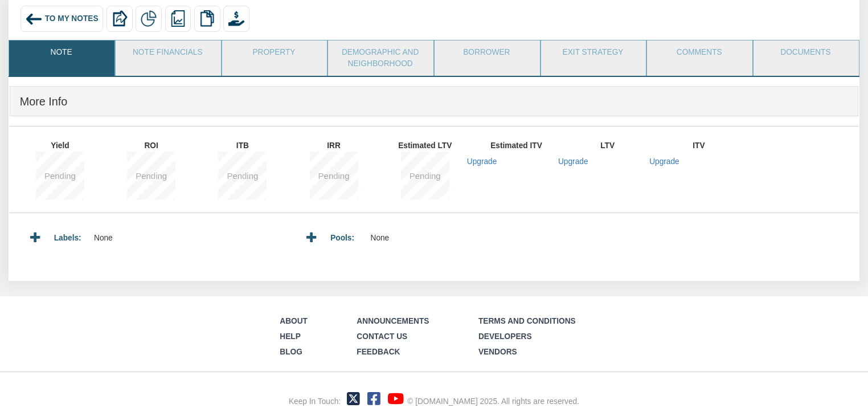 Image resolution: width=868 pixels, height=416 pixels. Describe the element at coordinates (593, 55) in the screenshot. I see `a: Exit Strategy` at that location.